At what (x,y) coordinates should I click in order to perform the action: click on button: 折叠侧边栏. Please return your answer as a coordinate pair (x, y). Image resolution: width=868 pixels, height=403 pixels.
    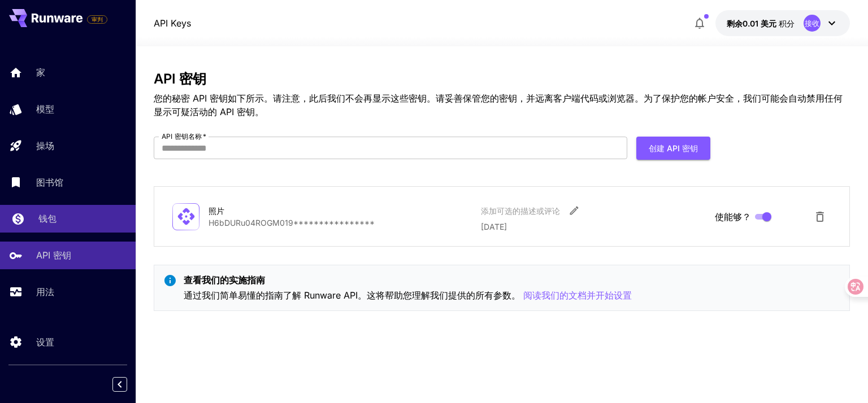
    Looking at the image, I should click on (120, 385).